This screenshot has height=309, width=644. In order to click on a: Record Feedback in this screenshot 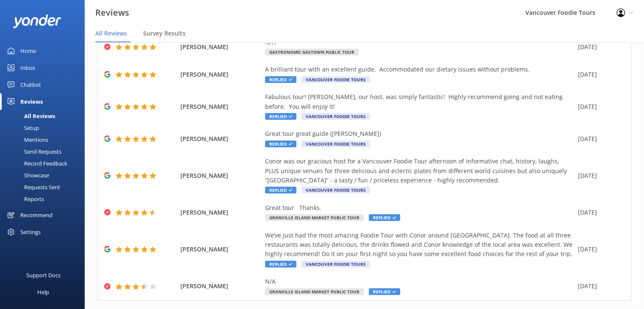, I will do `click(45, 163)`.